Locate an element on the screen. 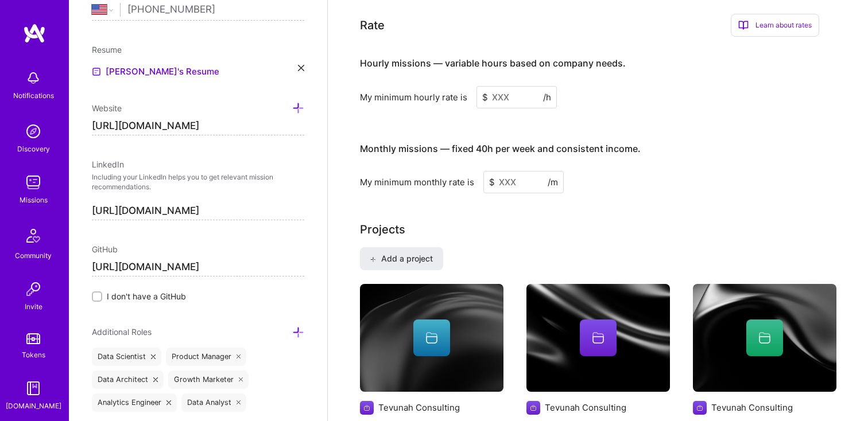 This screenshot has height=421, width=868. img: Invite is located at coordinates (33, 289).